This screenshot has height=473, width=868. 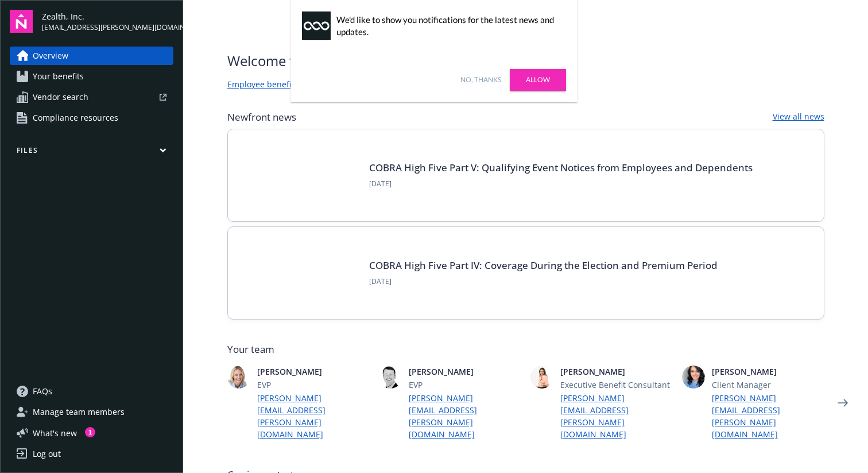 What do you see at coordinates (90, 432) in the screenshot?
I see `div: 1` at bounding box center [90, 432].